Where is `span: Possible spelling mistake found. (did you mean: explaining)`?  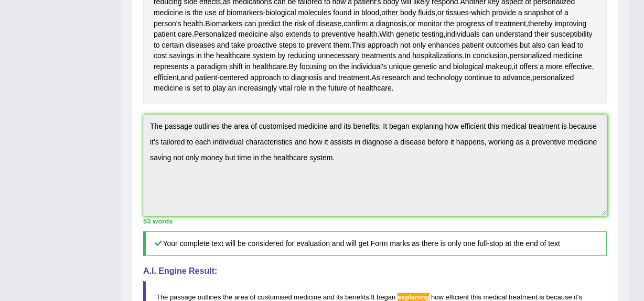
span: Possible spelling mistake found. (did you mean: explaining) is located at coordinates (413, 297).